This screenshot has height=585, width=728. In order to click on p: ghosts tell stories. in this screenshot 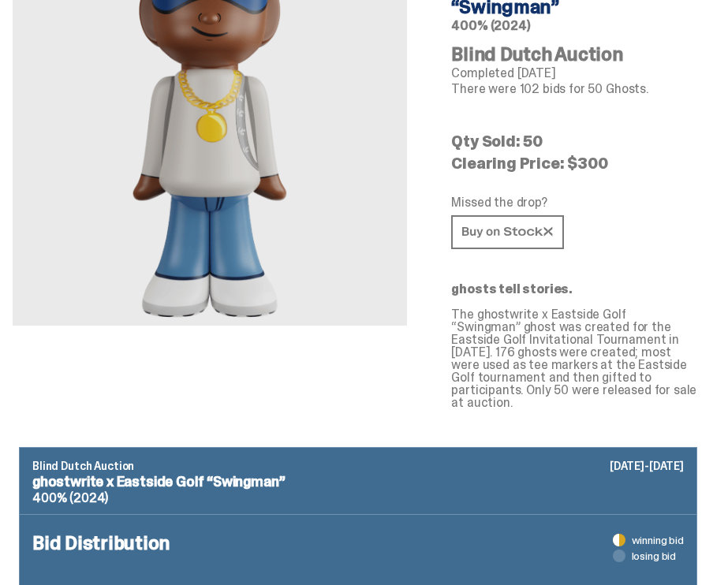, I will do `click(574, 289)`.